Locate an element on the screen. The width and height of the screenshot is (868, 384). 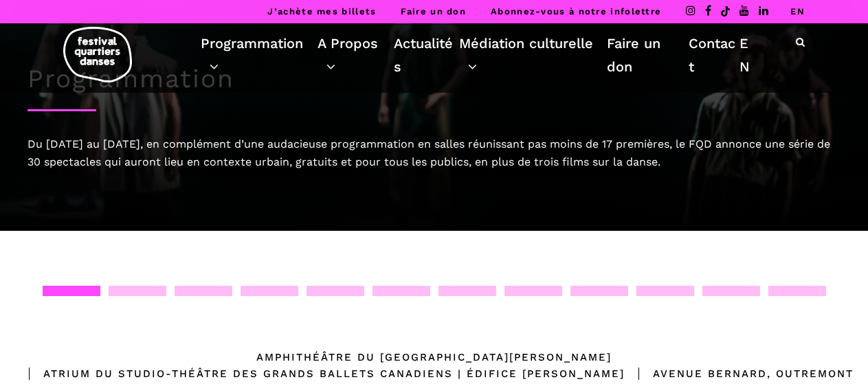
a: A Propos is located at coordinates (355, 55).